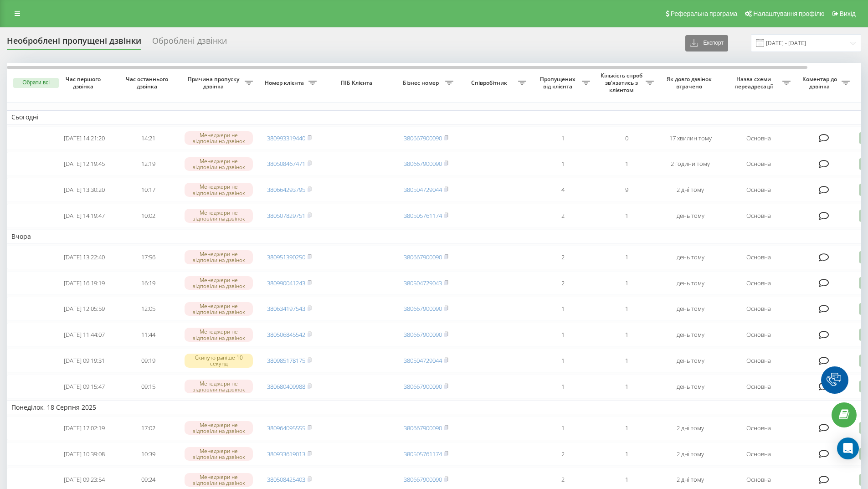 The width and height of the screenshot is (868, 489). What do you see at coordinates (148, 83) in the screenshot?
I see `span: Час останнього дзвінка` at bounding box center [148, 83].